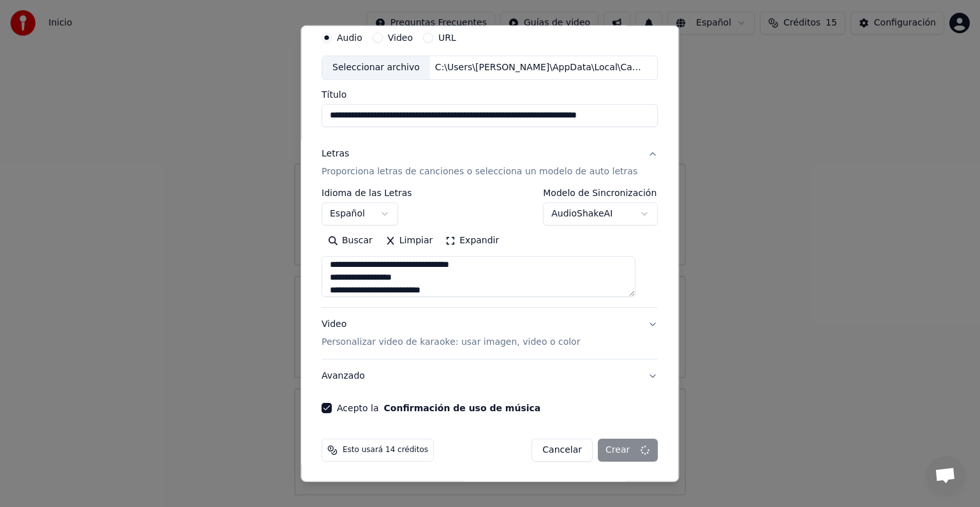  I want to click on div: Seleccionar archivo, so click(376, 68).